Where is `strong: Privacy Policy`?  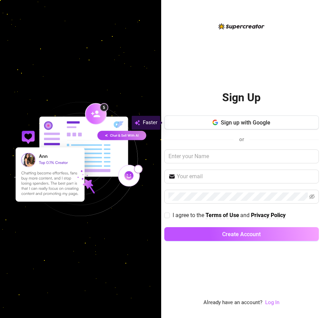
strong: Privacy Policy is located at coordinates (269, 215).